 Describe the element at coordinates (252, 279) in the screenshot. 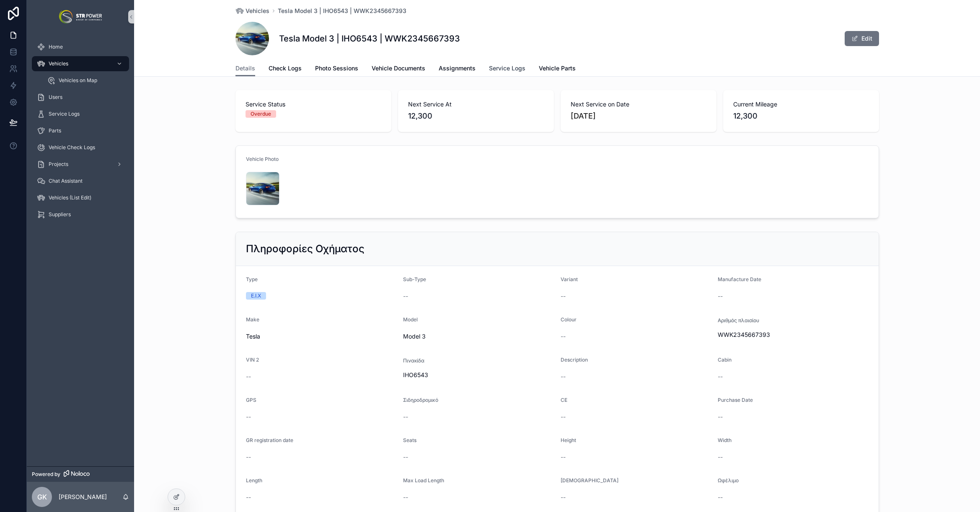

I see `span: Type` at that location.